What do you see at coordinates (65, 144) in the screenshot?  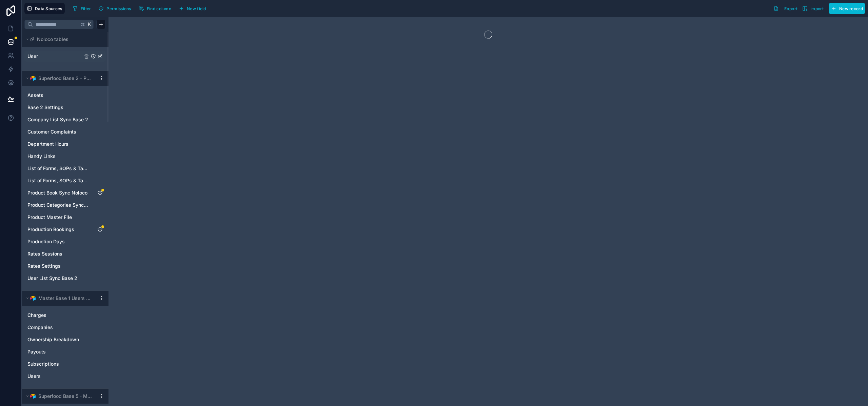 I see `div: Department Hours` at bounding box center [65, 144].